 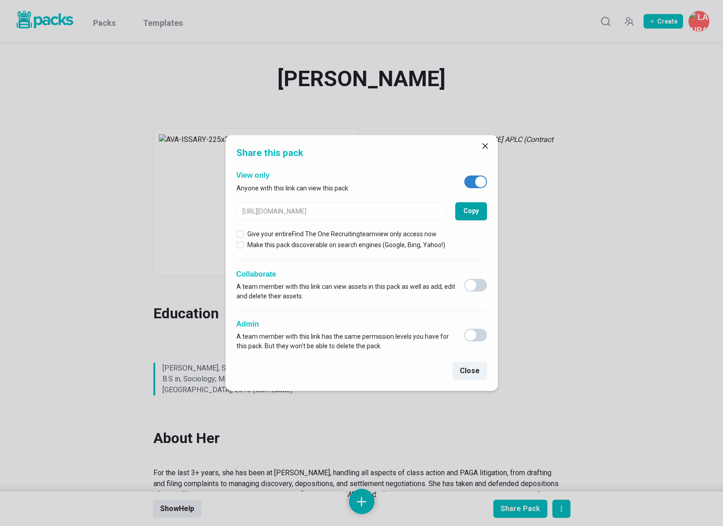 I want to click on button: Copy, so click(x=471, y=212).